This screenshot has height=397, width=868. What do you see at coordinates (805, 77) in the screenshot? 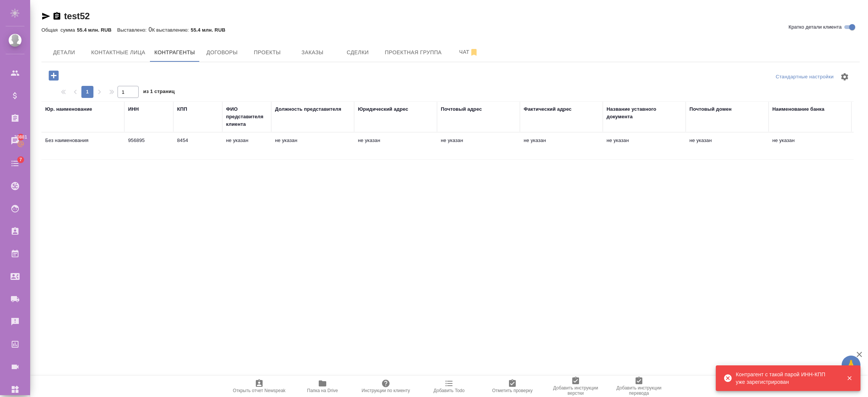
I see `div: split button` at bounding box center [805, 77].